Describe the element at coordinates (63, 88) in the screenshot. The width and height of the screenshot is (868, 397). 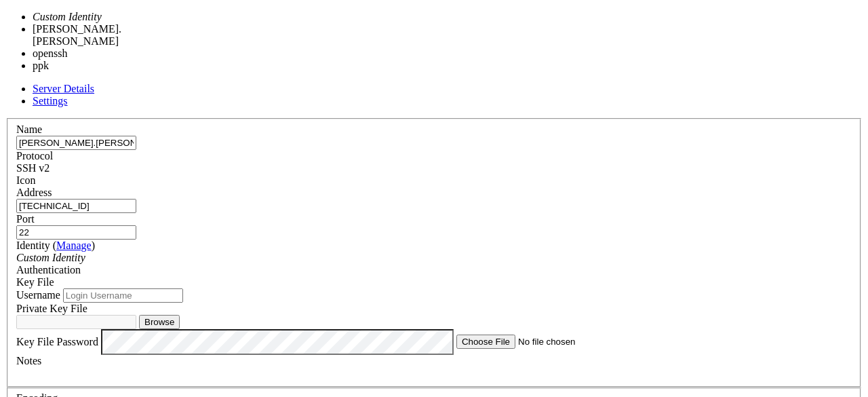
I see `a: Server Details` at that location.